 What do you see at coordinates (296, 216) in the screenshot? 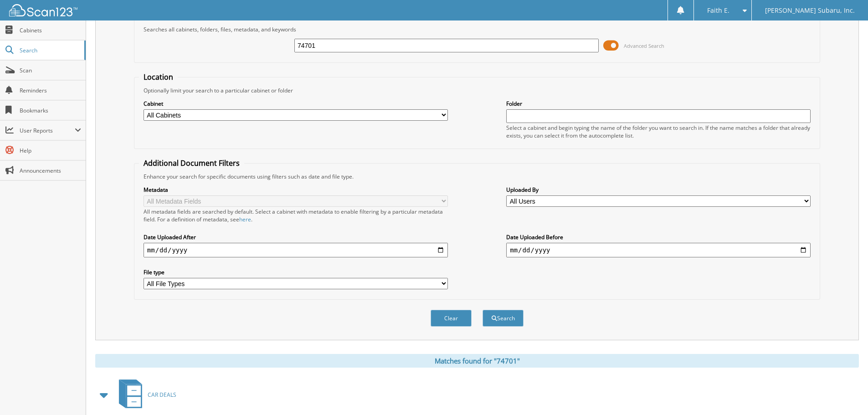
I see `div: All metadata fields are searched by default. Select a cabinet with metadata to enable filtering b...` at bounding box center [296, 216].